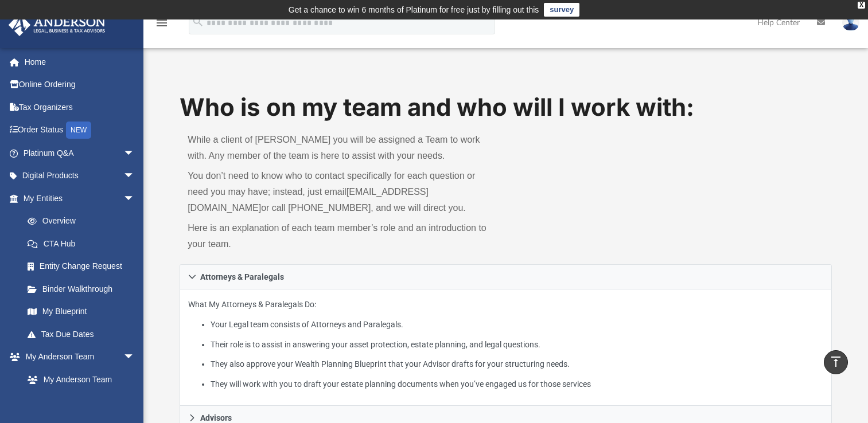 The image size is (868, 423). I want to click on a: Order StatusNEW, so click(80, 130).